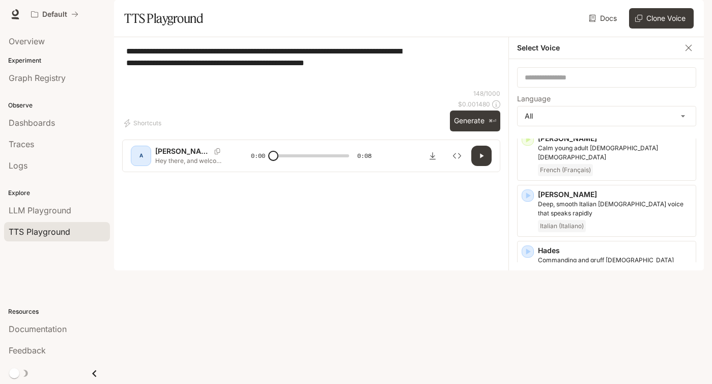 This screenshot has height=384, width=712. I want to click on button: Download audio, so click(432, 156).